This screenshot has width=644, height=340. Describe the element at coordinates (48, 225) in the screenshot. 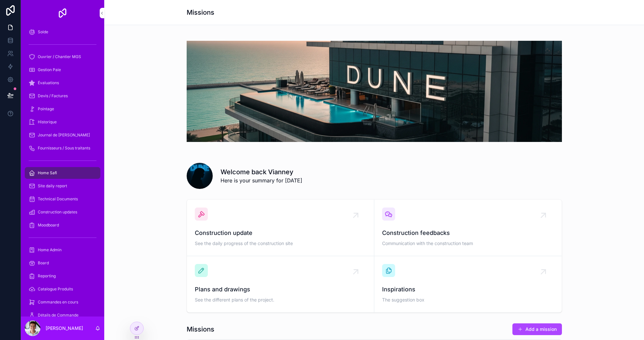

I see `span: Moodboard` at that location.